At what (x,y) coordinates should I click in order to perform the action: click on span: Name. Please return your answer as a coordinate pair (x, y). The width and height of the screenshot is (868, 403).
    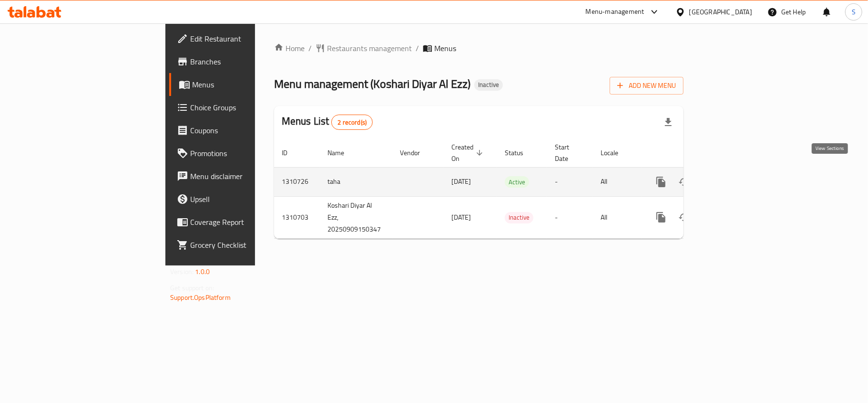
    Looking at the image, I should click on (342, 153).